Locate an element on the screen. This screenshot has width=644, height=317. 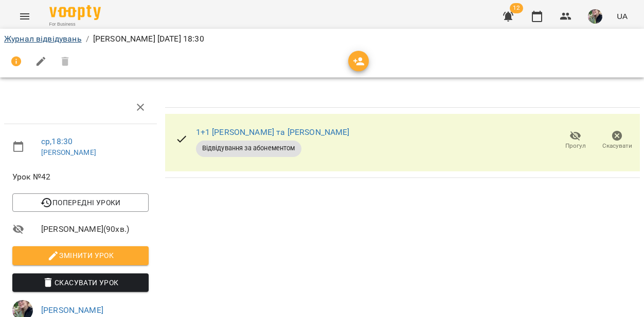
button: Попередні уроки is located at coordinates (81, 203).